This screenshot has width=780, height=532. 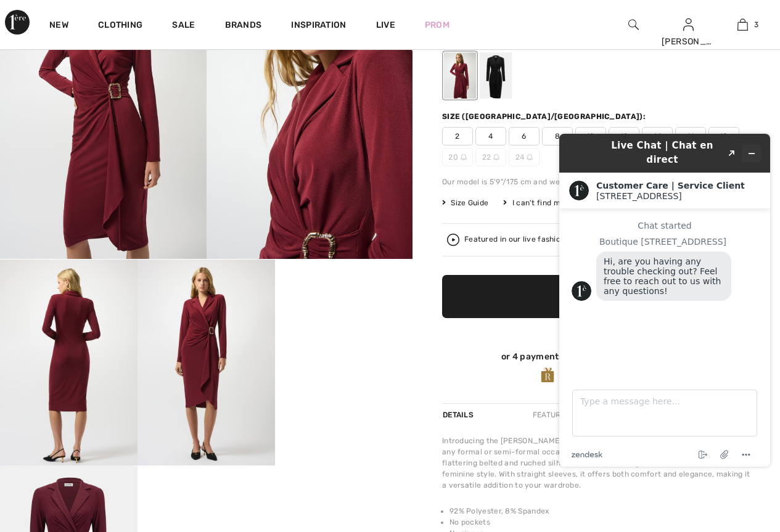 What do you see at coordinates (183, 26) in the screenshot?
I see `a: Sale` at bounding box center [183, 26].